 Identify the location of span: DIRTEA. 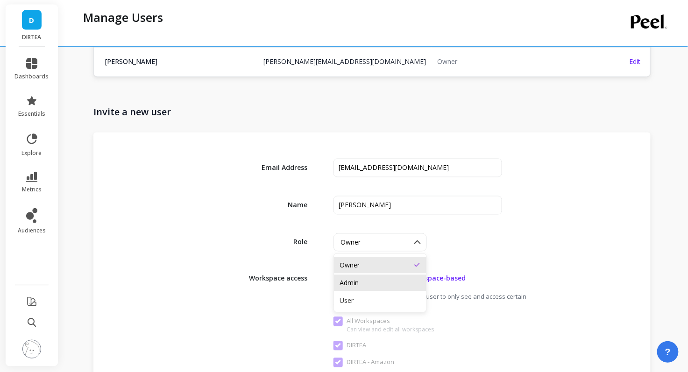
(350, 346).